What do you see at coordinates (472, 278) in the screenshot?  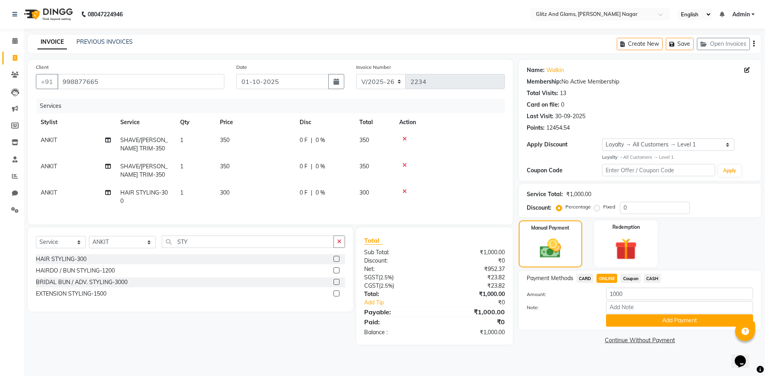 I see `div: ₹23.82` at bounding box center [472, 278].